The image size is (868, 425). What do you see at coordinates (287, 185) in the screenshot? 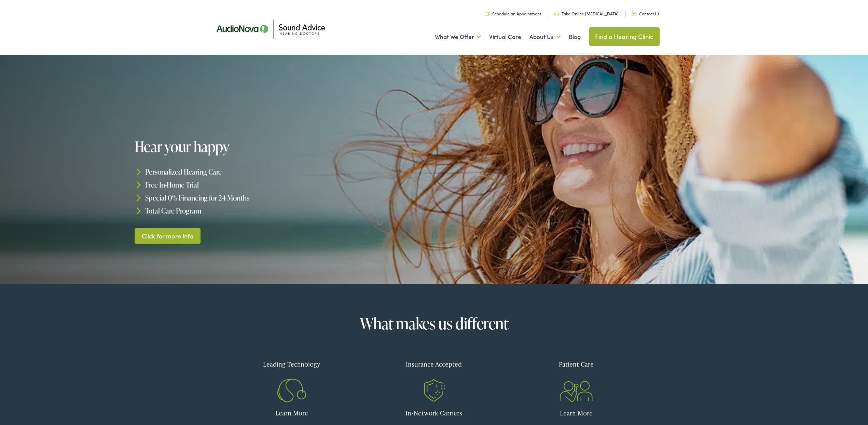
I see `li: Free In-Home Trial` at bounding box center [287, 185].